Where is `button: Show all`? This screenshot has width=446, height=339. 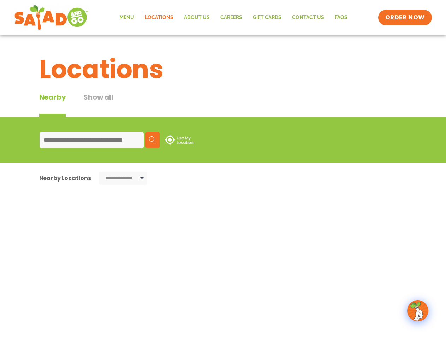 button: Show all is located at coordinates (98, 104).